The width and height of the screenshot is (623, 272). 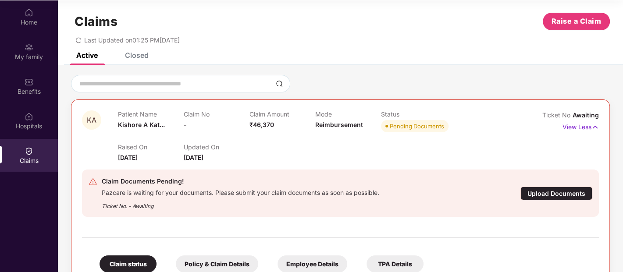 I want to click on p: Updated On, so click(x=216, y=147).